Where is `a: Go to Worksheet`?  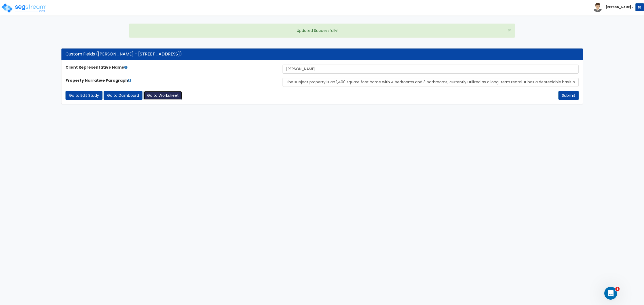
a: Go to Worksheet is located at coordinates (163, 96).